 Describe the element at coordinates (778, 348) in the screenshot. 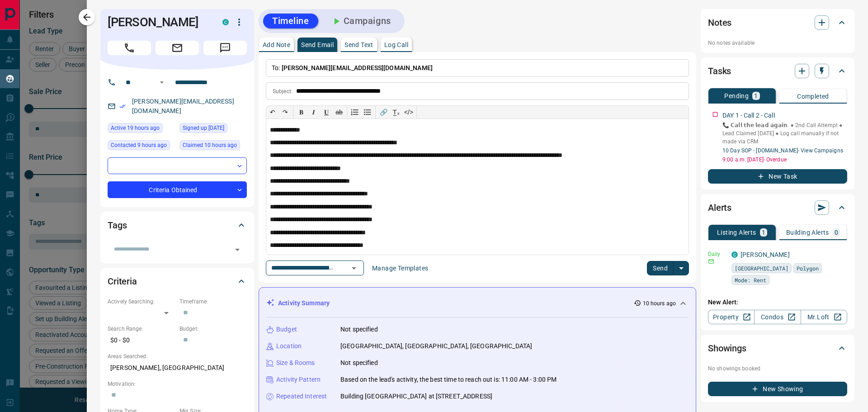

I see `div: Showings` at that location.